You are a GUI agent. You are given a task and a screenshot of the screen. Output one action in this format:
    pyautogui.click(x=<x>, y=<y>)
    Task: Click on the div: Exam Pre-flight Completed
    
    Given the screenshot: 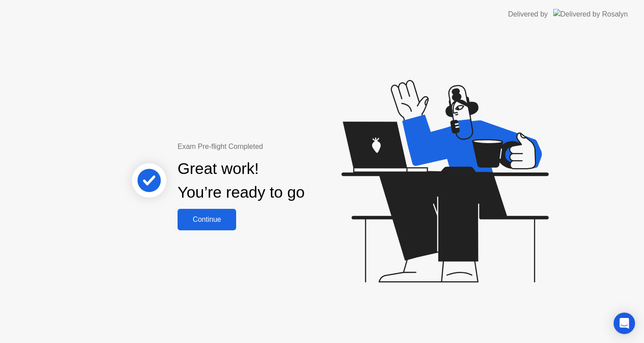 What is the action you would take?
    pyautogui.click(x=270, y=146)
    